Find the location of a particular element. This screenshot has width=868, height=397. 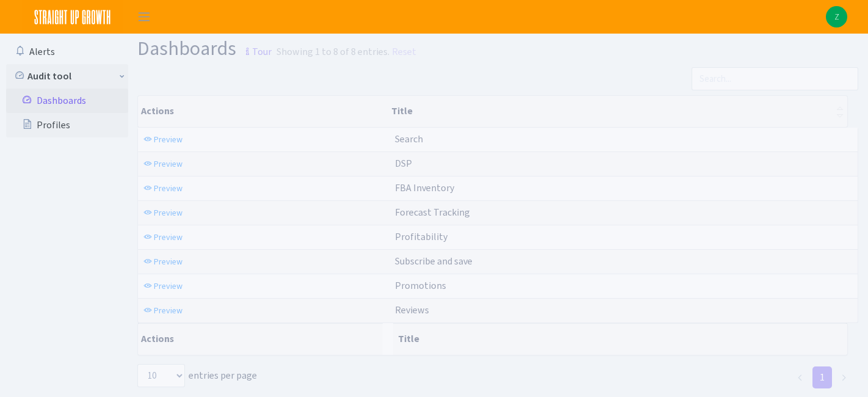

h1: Dashboards is located at coordinates (205, 50).